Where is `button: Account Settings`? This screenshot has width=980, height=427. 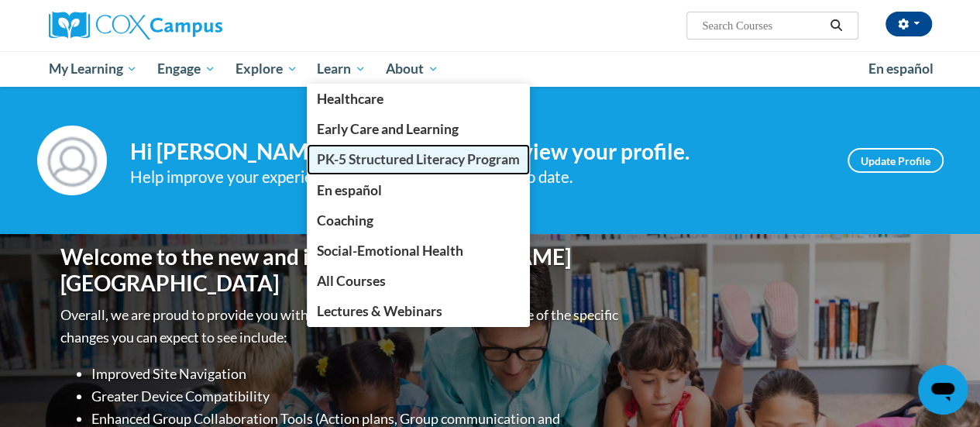
button: Account Settings is located at coordinates (909, 24).